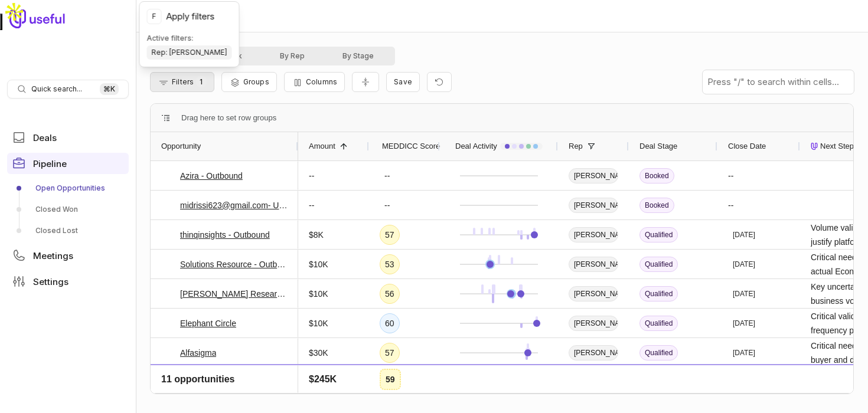 The image size is (868, 413). What do you see at coordinates (56, 89) in the screenshot?
I see `span: Quick search...` at bounding box center [56, 89].